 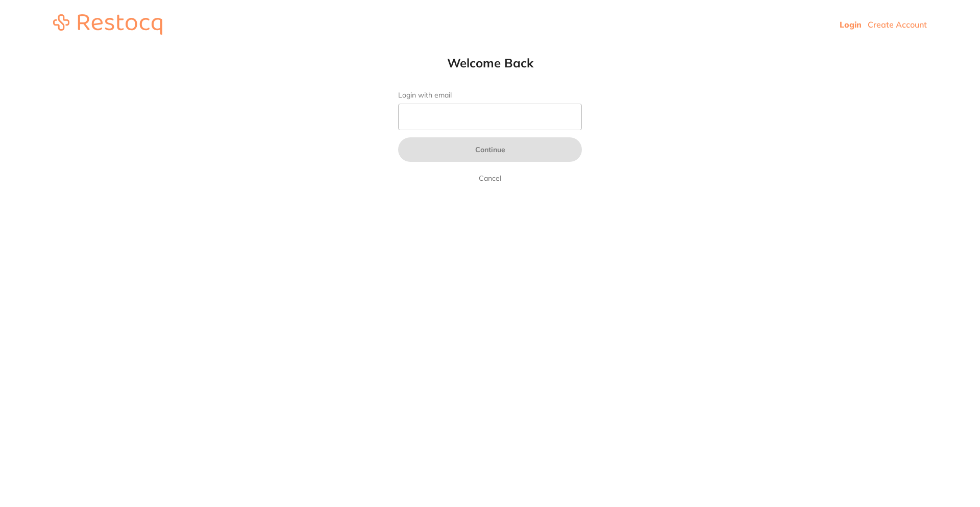 What do you see at coordinates (490, 63) in the screenshot?
I see `h1: Welcome Back` at bounding box center [490, 63].